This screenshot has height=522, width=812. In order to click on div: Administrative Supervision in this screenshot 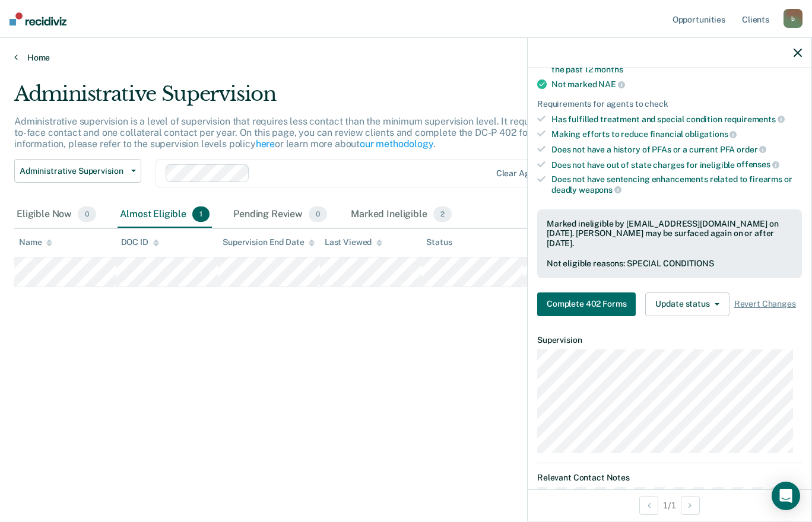, I will do `click(319, 98)`.